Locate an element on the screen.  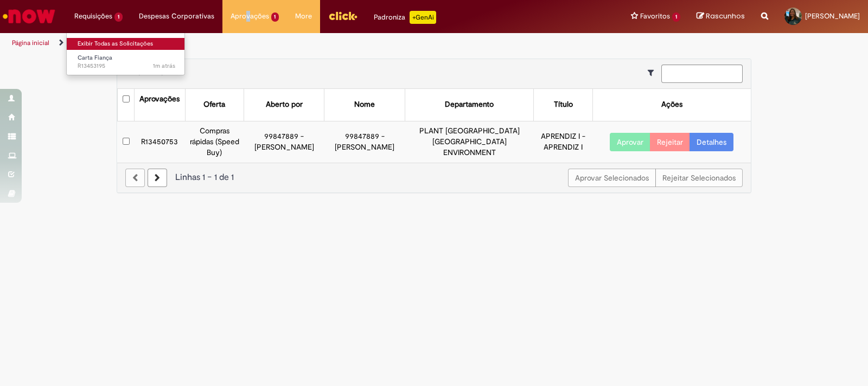
span: Requisições is located at coordinates (93, 16).